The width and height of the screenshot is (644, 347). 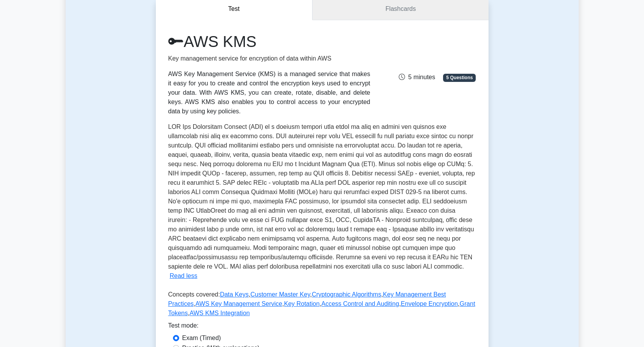 What do you see at coordinates (360, 304) in the screenshot?
I see `a: Access Control and Auditing` at bounding box center [360, 304].